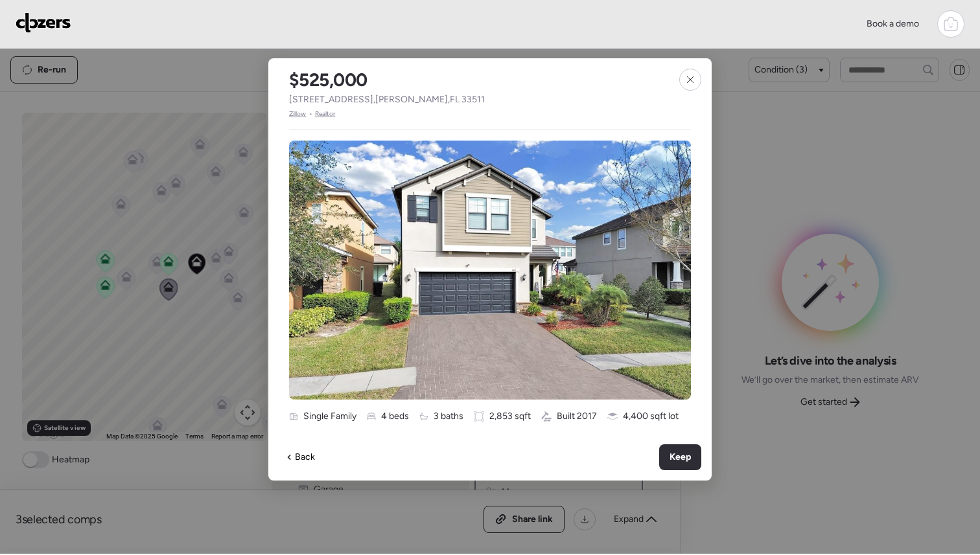 The width and height of the screenshot is (980, 555). What do you see at coordinates (651, 416) in the screenshot?
I see `span: 4,400 sqft lot` at bounding box center [651, 416].